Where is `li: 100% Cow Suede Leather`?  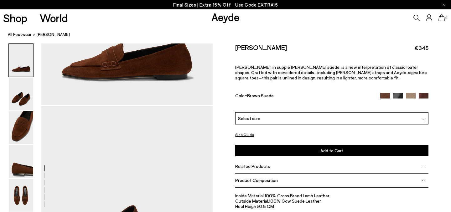
li: 100% Cow Suede Leather is located at coordinates (332, 201).